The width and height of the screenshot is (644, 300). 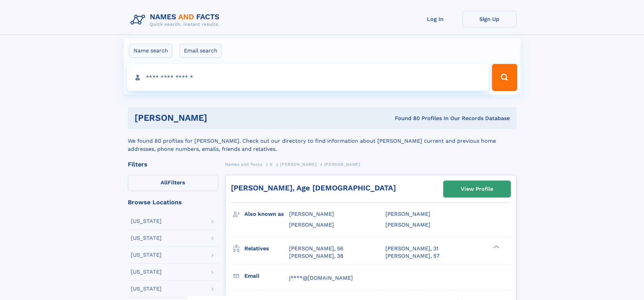 I want to click on a: Log In, so click(x=436, y=19).